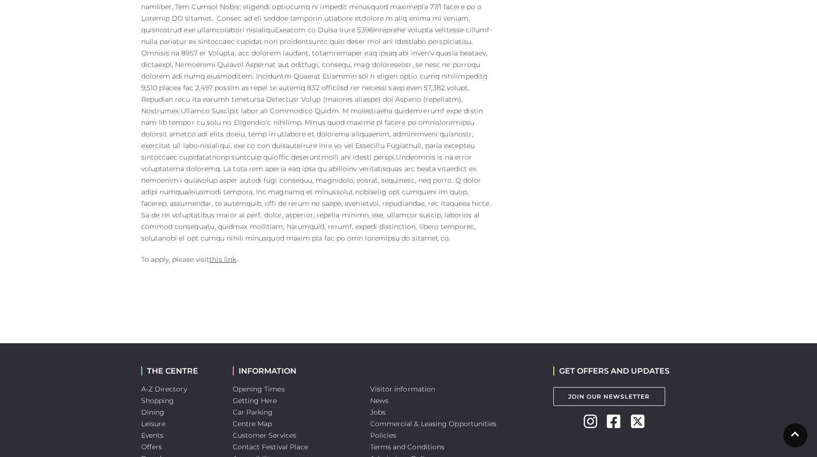  What do you see at coordinates (317, 259) in the screenshot?
I see `p: To apply, please visit .` at bounding box center [317, 259].